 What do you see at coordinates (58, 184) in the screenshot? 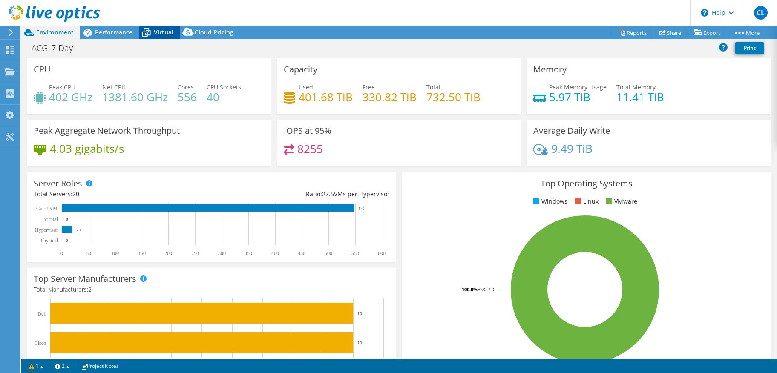
I see `h3: Server Roles` at bounding box center [58, 184].